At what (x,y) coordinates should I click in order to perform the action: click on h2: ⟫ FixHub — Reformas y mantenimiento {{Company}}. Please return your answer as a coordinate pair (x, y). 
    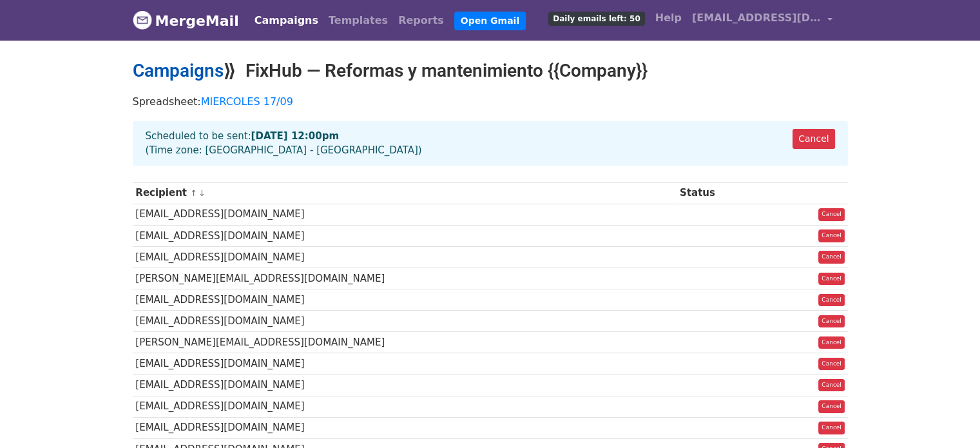
    Looking at the image, I should click on (491, 71).